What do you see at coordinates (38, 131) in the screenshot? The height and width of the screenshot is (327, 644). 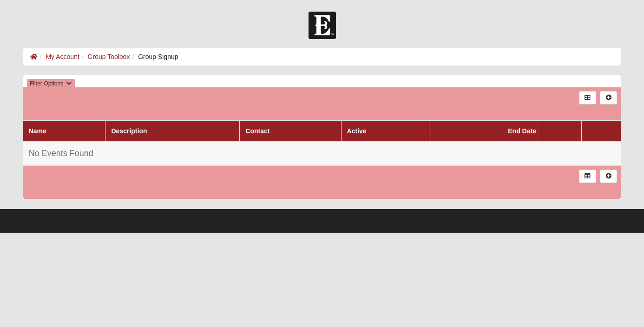 I see `a: Name` at bounding box center [38, 131].